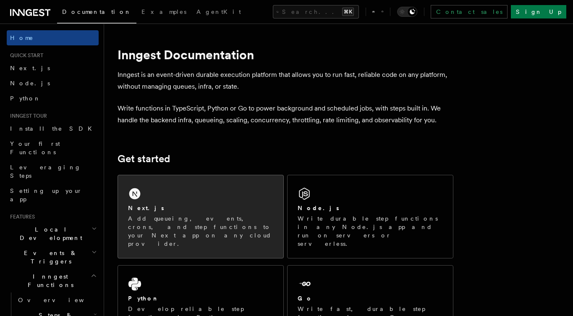 The width and height of the screenshot is (573, 316). What do you see at coordinates (286, 81) in the screenshot?
I see `p: Inngest is an event-driven durable execution platform that allows you to run fast, reliable code ...` at bounding box center [286, 81].